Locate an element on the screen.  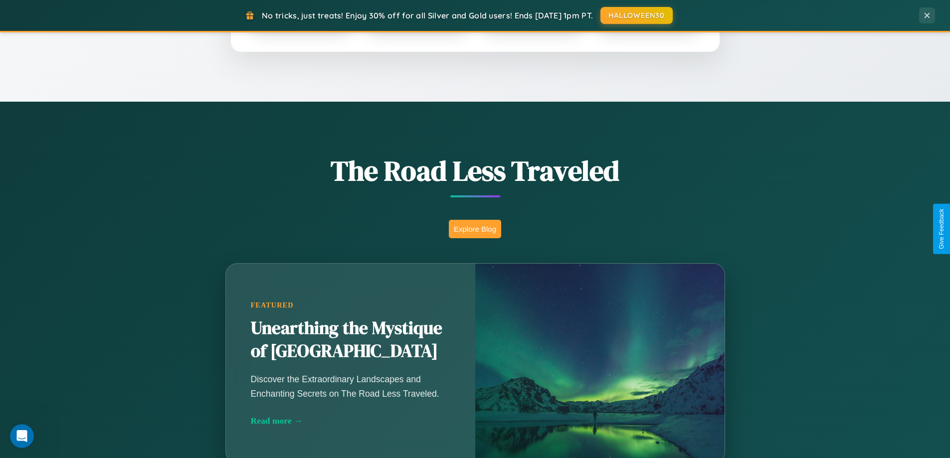
div: Read more → is located at coordinates (351, 421).